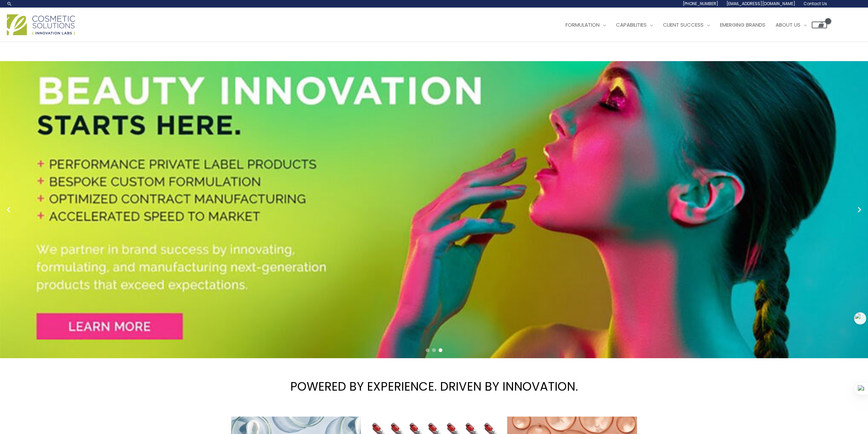  I want to click on a: View Shopping Cart, empty, so click(820, 25).